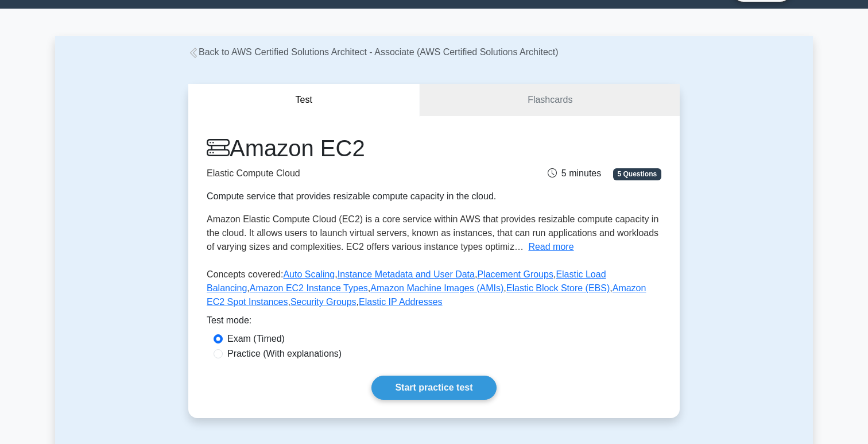  Describe the element at coordinates (434, 323) in the screenshot. I see `div: Test mode:` at that location.